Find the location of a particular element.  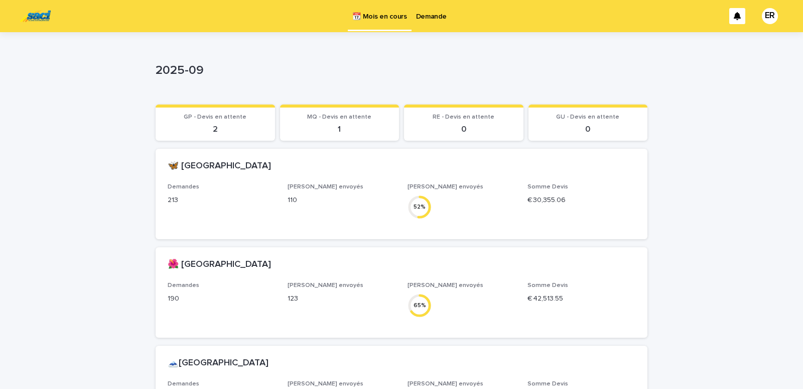

p: 110 is located at coordinates (341, 200).